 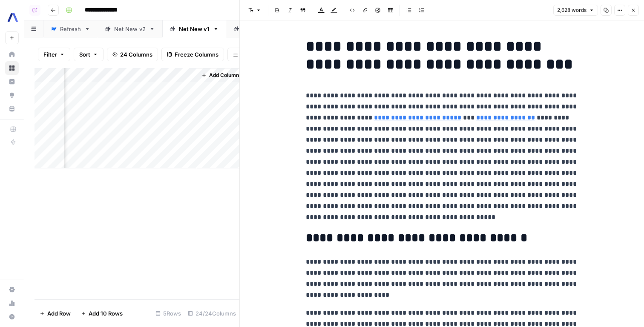 I want to click on span: Filter, so click(x=50, y=54).